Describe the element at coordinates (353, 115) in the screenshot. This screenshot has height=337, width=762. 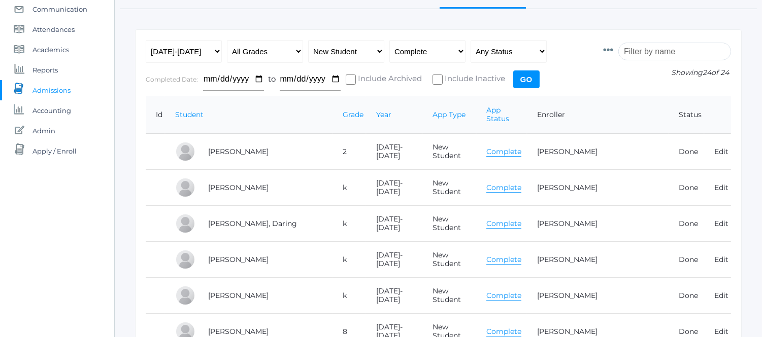
I see `a: Grade` at that location.